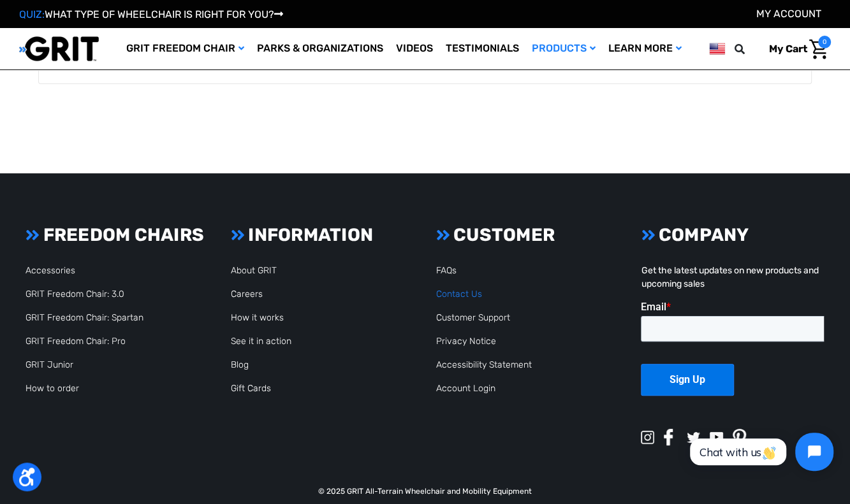 Image resolution: width=850 pixels, height=504 pixels. What do you see at coordinates (465, 388) in the screenshot?
I see `a: Account Login` at bounding box center [465, 388].